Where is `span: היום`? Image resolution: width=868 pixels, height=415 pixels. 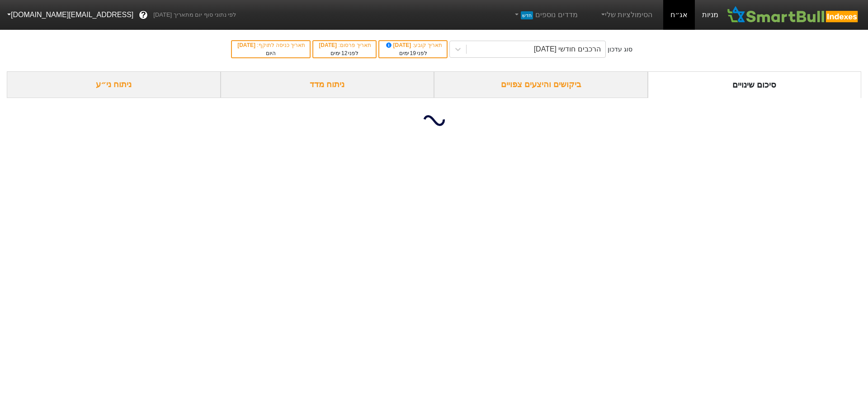
span: היום is located at coordinates (271, 53).